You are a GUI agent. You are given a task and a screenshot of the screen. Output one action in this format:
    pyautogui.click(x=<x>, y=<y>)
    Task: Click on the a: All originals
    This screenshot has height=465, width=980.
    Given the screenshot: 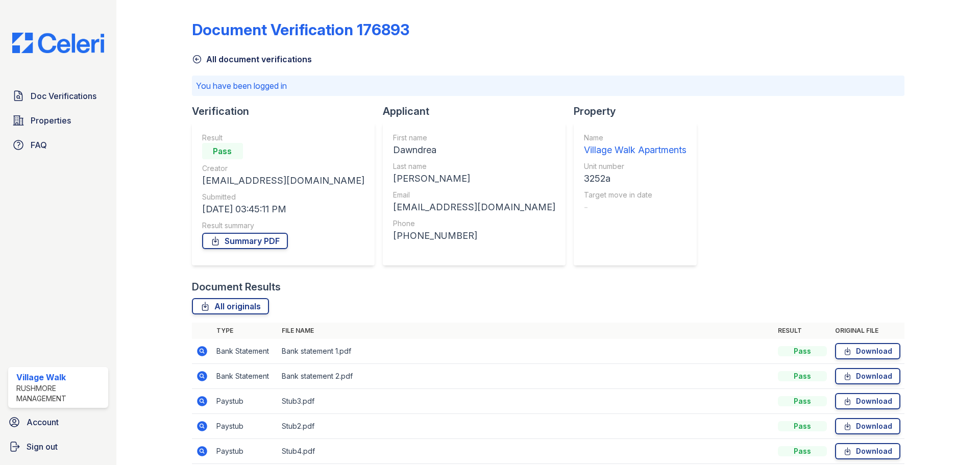 What is the action you would take?
    pyautogui.click(x=230, y=306)
    